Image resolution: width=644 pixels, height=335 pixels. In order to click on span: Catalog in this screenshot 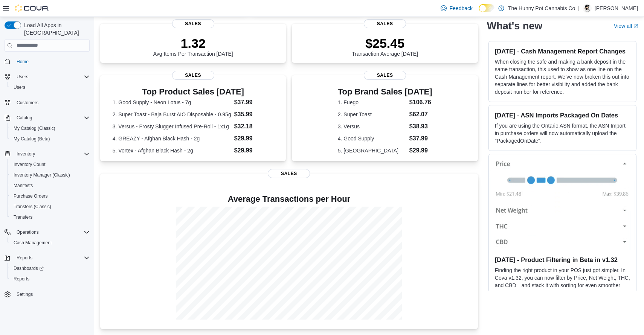, I will do `click(24, 118)`.